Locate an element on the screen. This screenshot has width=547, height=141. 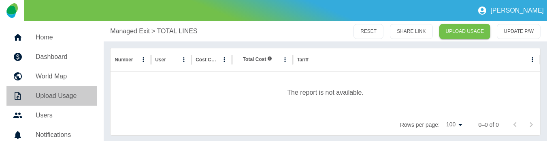
p: The report is not available. is located at coordinates (325, 92).